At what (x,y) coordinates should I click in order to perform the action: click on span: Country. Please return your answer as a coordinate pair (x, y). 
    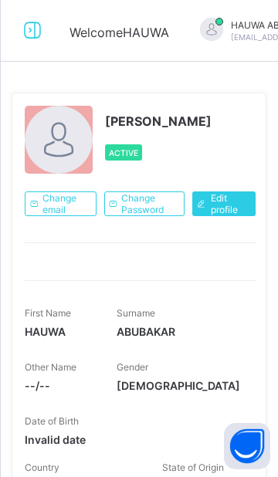
    Looking at the image, I should click on (42, 467).